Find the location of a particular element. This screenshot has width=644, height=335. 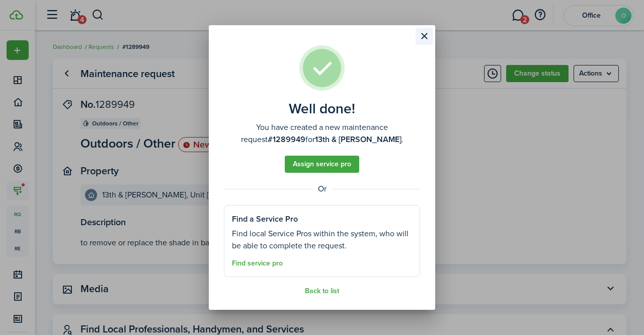

well-done-section-description: Find local Service Pros within the system, who will be able to complete the request. is located at coordinates (322, 239).